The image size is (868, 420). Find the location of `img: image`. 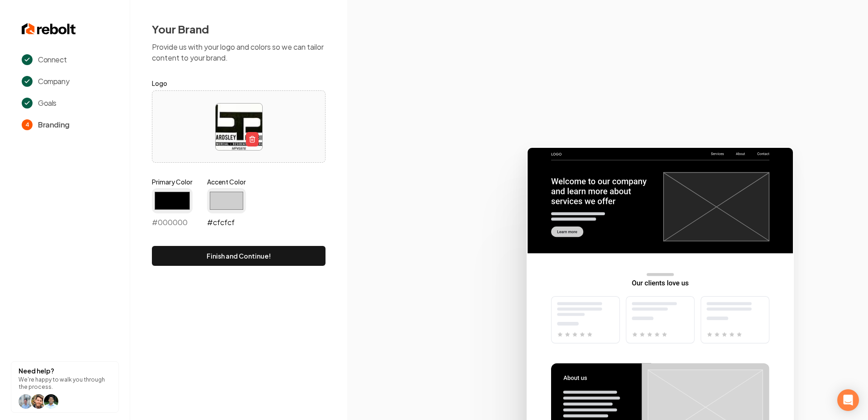

img: image is located at coordinates (239, 127).